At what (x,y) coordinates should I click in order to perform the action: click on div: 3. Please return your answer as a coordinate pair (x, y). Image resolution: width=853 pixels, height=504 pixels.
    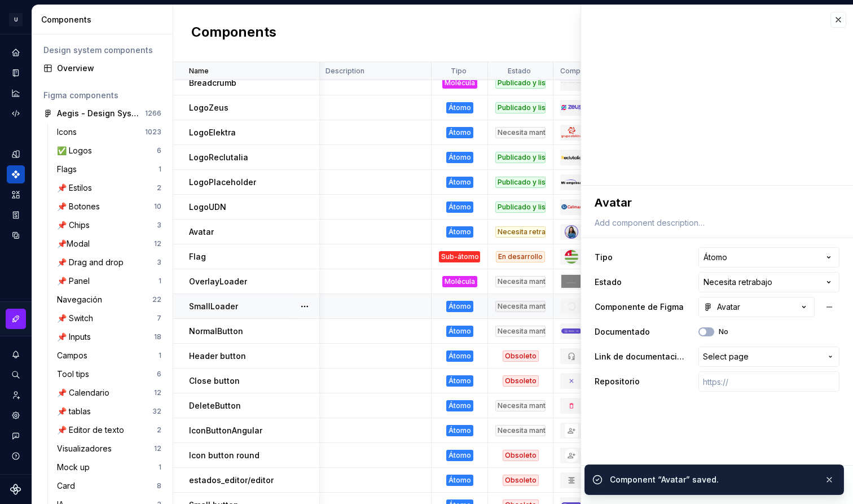
    Looking at the image, I should click on (159, 262).